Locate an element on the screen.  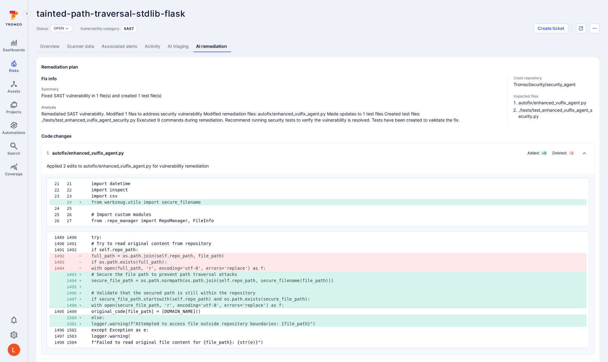
span: + 9 is located at coordinates (544, 153).